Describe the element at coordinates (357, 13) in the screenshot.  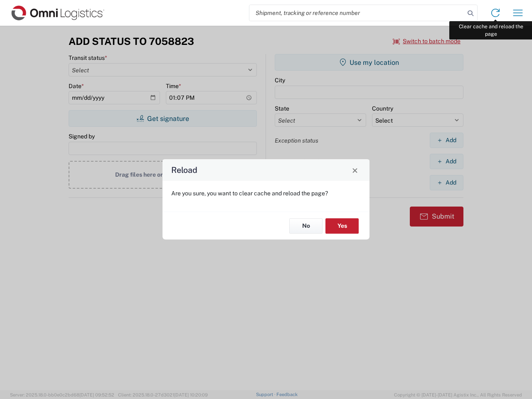
I see `input: Shipment, tracking or reference number` at that location.